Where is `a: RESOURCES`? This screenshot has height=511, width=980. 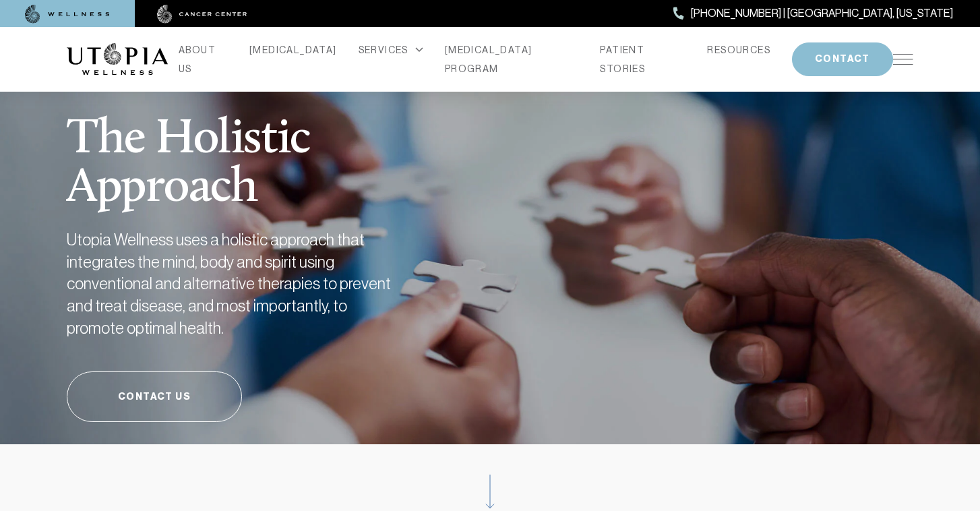
a: RESOURCES is located at coordinates (739, 50).